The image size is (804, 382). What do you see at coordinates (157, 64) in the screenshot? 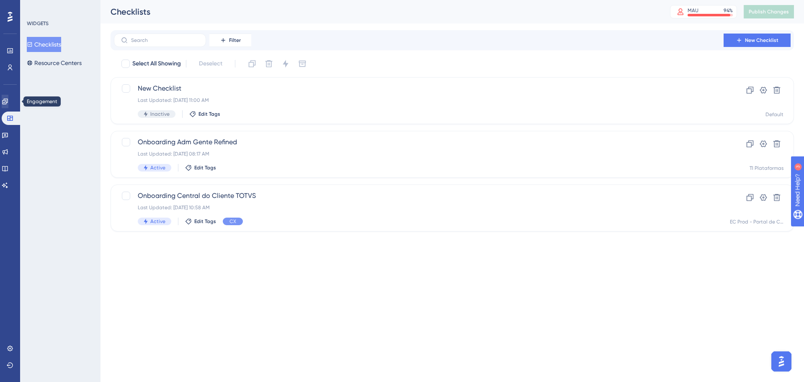
I see `span: Select All Showing` at bounding box center [157, 64].